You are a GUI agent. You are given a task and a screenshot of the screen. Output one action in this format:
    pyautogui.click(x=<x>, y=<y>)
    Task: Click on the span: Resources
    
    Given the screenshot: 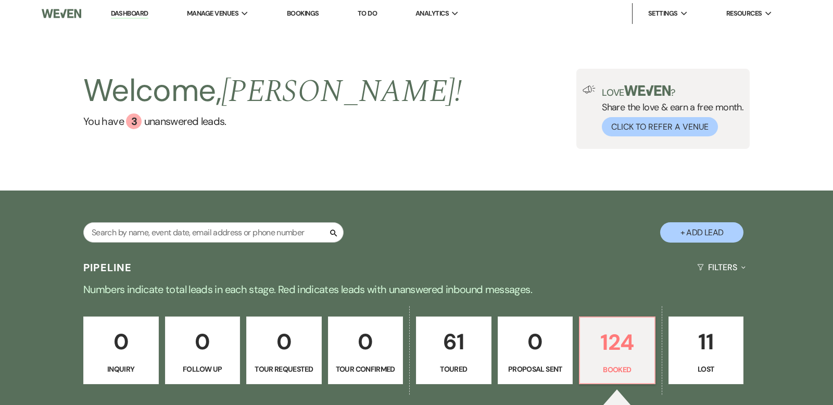 What is the action you would take?
    pyautogui.click(x=744, y=14)
    